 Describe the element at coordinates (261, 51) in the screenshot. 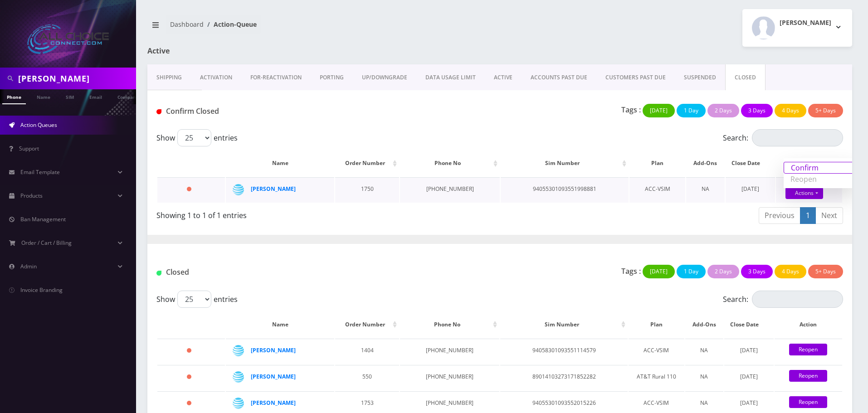

I see `h1: Active` at that location.